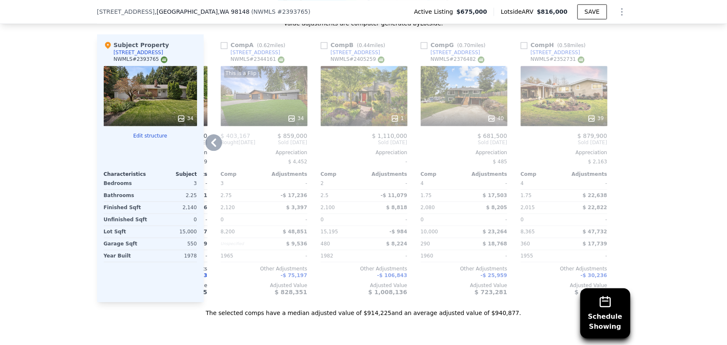  I want to click on div: Unfinished Sqft, so click(126, 220).